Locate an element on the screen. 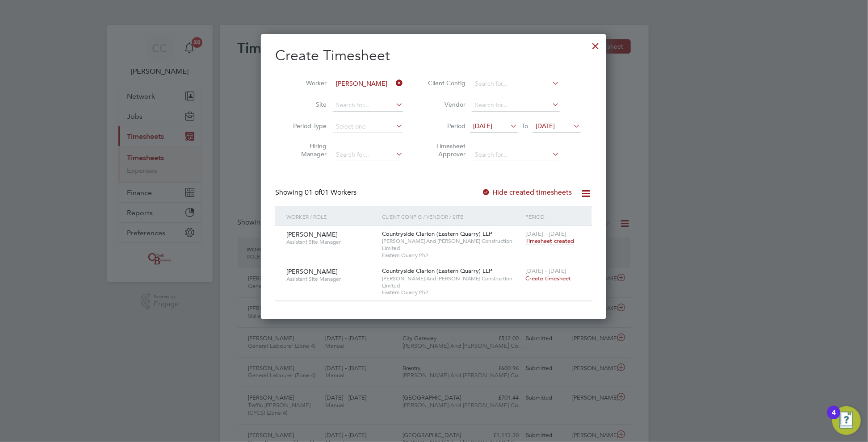  label: Period is located at coordinates (446, 126).